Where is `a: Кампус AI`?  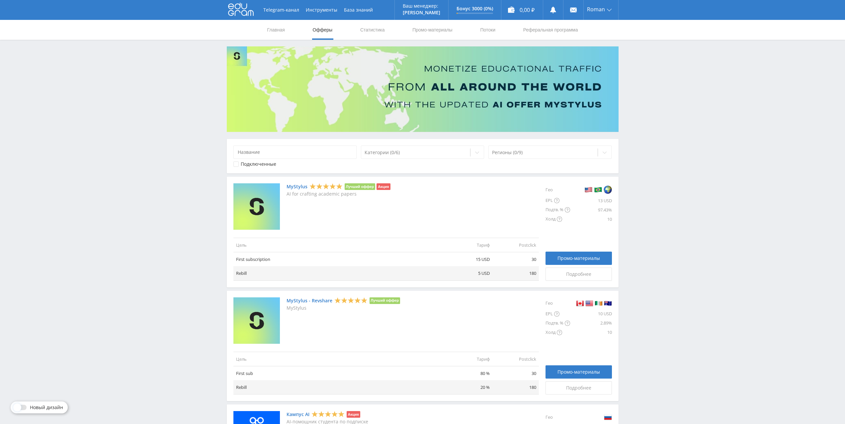
a: Кампус AI is located at coordinates (298, 415).